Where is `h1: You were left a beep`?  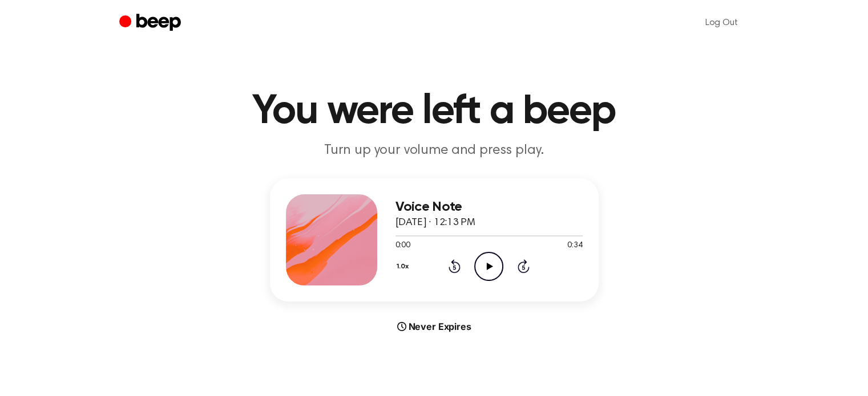 h1: You were left a beep is located at coordinates (434, 112).